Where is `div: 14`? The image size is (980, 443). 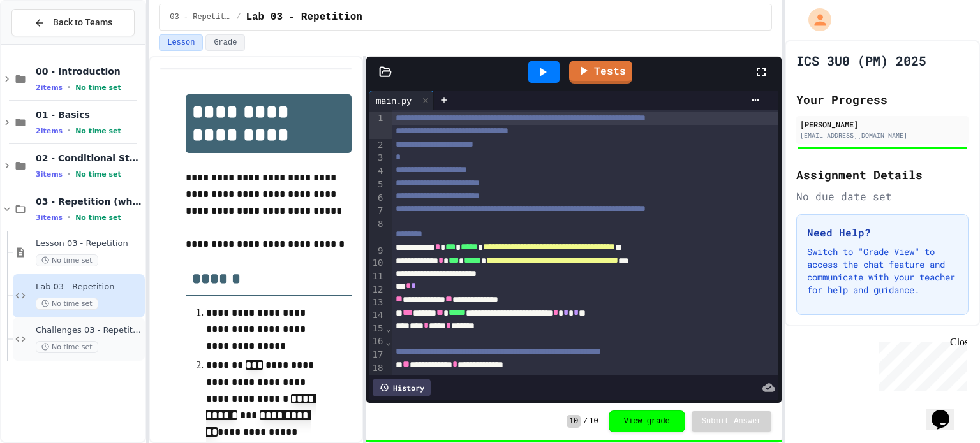
div: 14 is located at coordinates (377, 316).